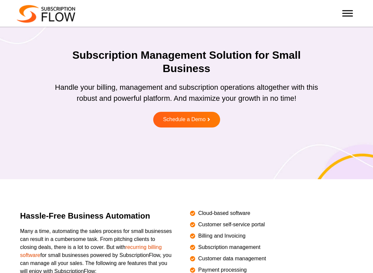 The image size is (373, 273). Describe the element at coordinates (187, 120) in the screenshot. I see `a: Schedule a Demo` at that location.